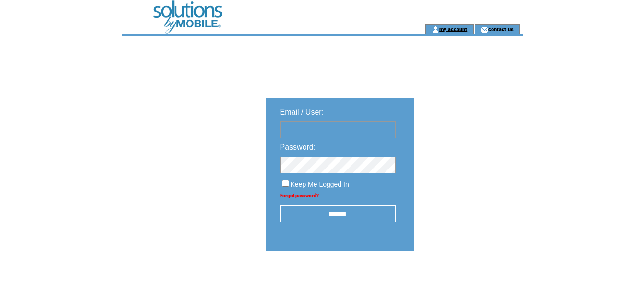 The width and height of the screenshot is (644, 301). What do you see at coordinates (320, 185) in the screenshot?
I see `span: Keep Me Logged In` at bounding box center [320, 185].